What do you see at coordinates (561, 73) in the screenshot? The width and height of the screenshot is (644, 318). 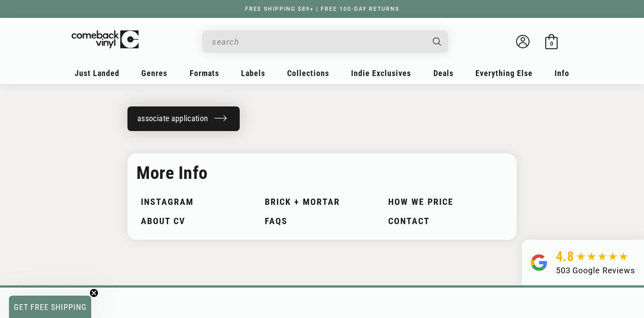 I see `span: Info` at bounding box center [561, 73].